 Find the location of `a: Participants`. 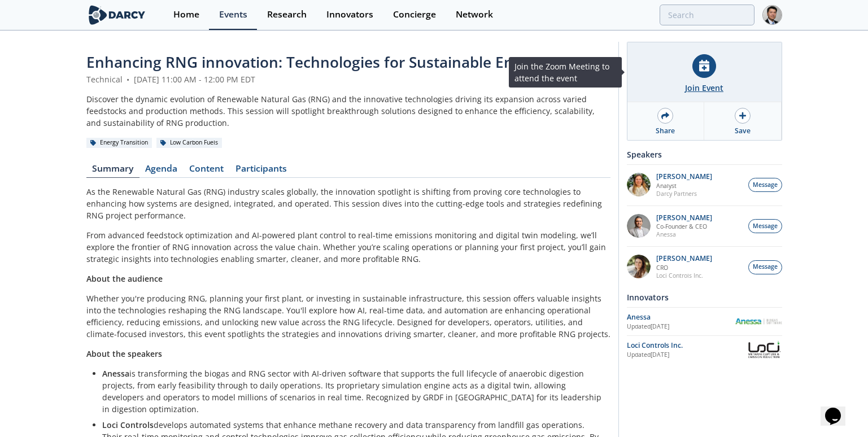

a: Participants is located at coordinates (262, 171).